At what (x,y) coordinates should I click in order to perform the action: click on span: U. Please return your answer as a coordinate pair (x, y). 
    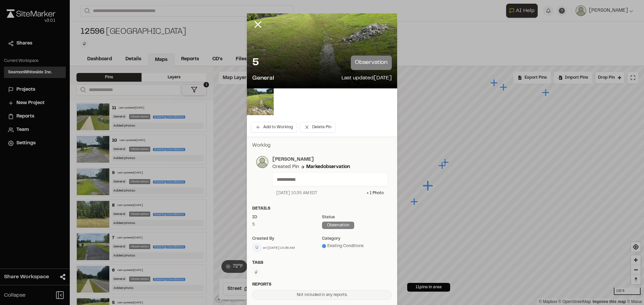
    Looking at the image, I should click on (257, 248).